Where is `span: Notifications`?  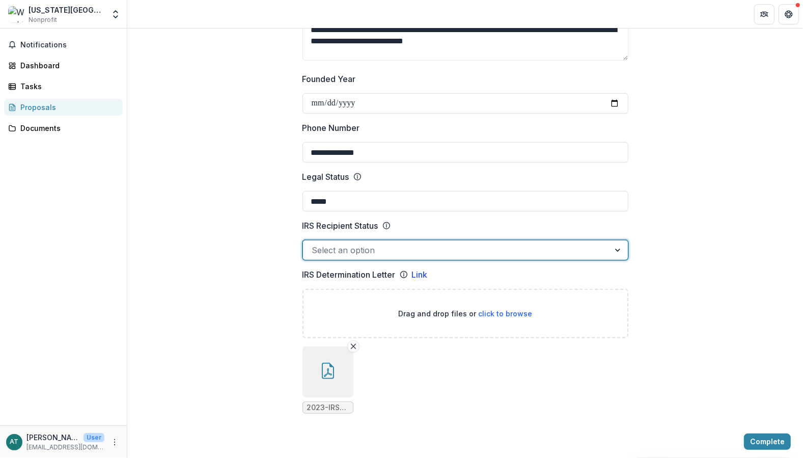 span: Notifications is located at coordinates (69, 45).